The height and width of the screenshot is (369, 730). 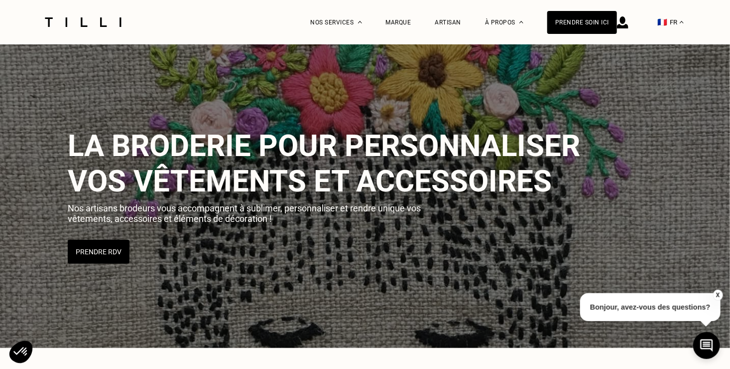 What do you see at coordinates (582, 22) in the screenshot?
I see `a: Prendre soin ici` at bounding box center [582, 22].